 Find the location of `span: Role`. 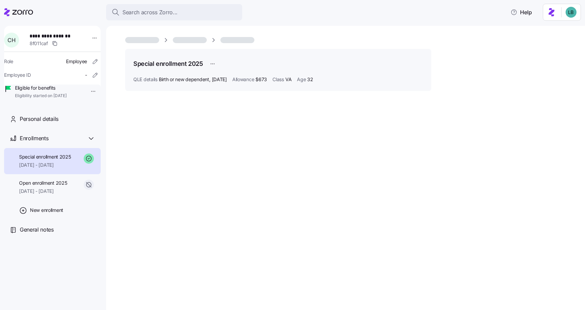

span: Role is located at coordinates (9, 62).